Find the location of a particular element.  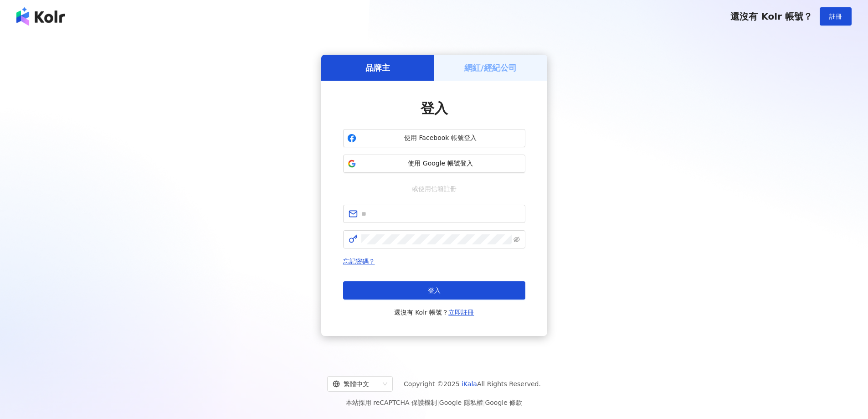

button: 使用 Facebook 帳號登入 is located at coordinates (434, 138).